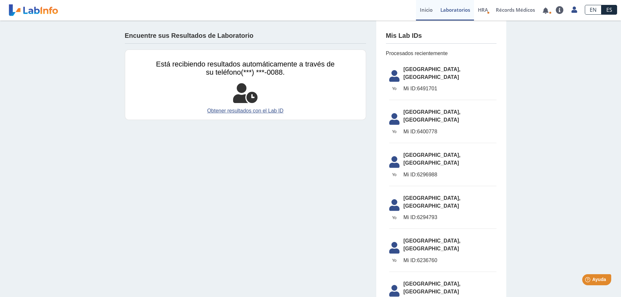 This screenshot has width=621, height=297. What do you see at coordinates (404, 36) in the screenshot?
I see `h4: Mis Lab IDs` at bounding box center [404, 36].